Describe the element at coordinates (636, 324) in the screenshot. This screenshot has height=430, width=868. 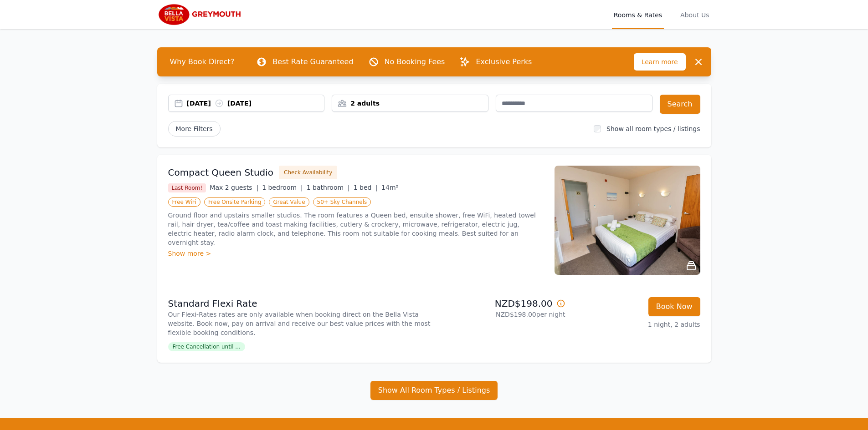
I see `p: 1 night, 2 adults` at that location.